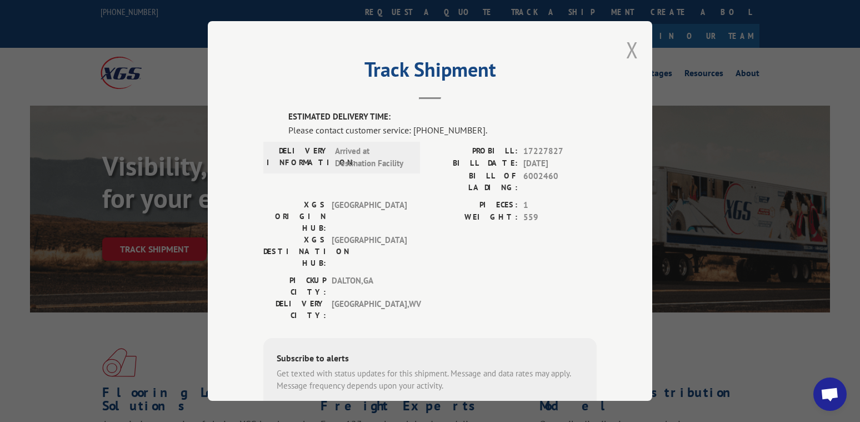 This screenshot has height=422, width=860. I want to click on span: 1, so click(560, 205).